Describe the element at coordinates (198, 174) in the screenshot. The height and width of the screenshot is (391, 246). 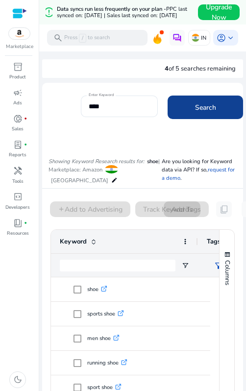
I see `a: request for a demo` at that location.